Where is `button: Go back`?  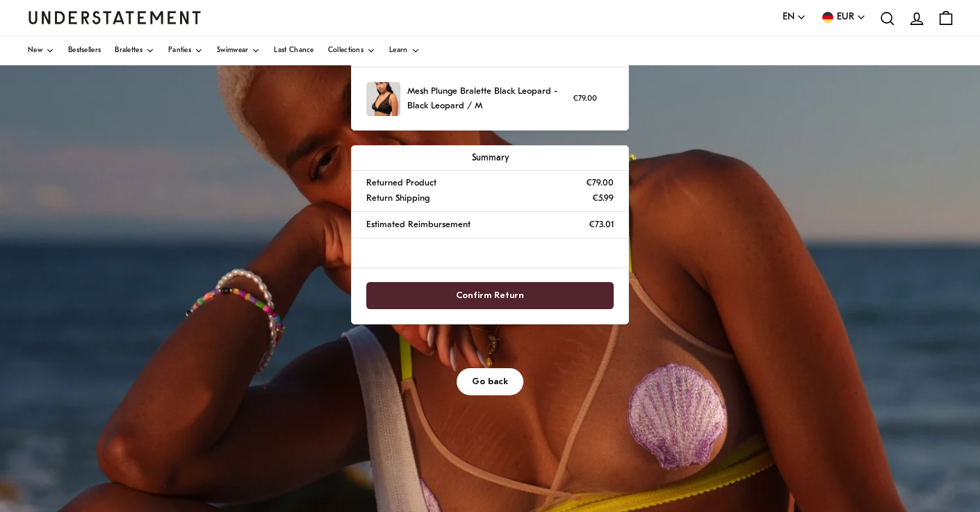 button: Go back is located at coordinates (490, 381).